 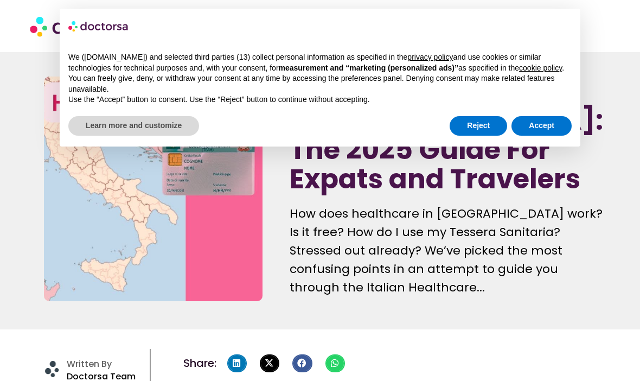 I want to click on p: You can freely give, deny, or withdraw your consent at any time by accessing the preferences pane..., so click(x=320, y=84).